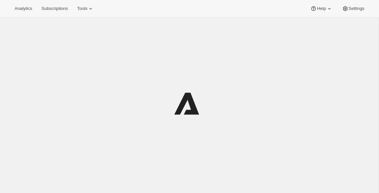  Describe the element at coordinates (85, 9) in the screenshot. I see `button: Tools` at that location.